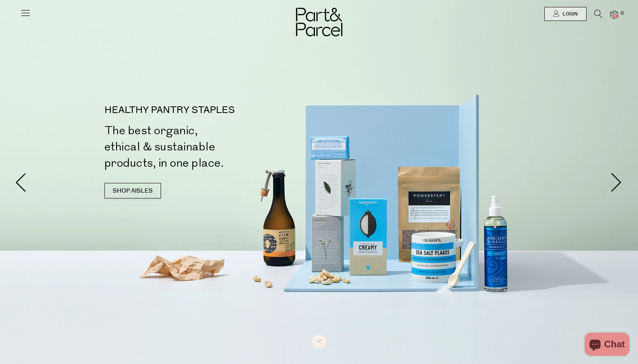  I want to click on a: 0, so click(614, 14).